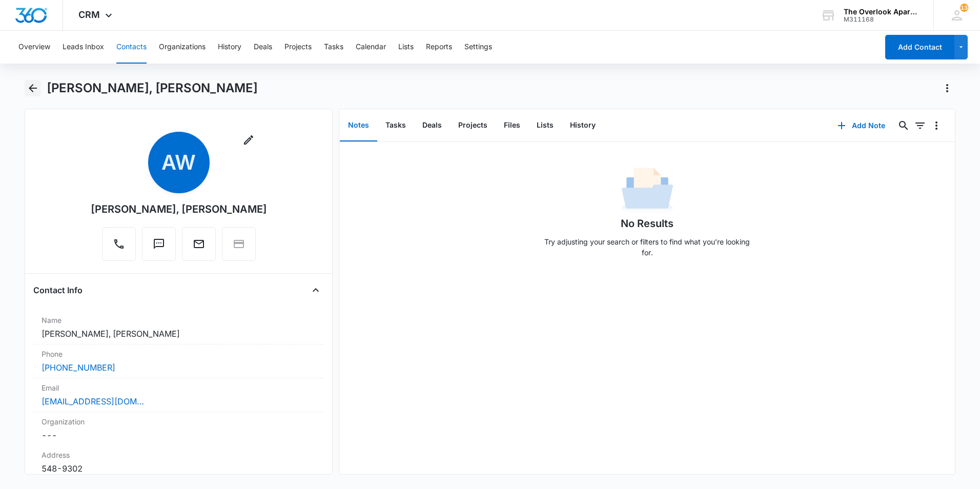 The height and width of the screenshot is (489, 980). What do you see at coordinates (478, 47) in the screenshot?
I see `button: Settings` at bounding box center [478, 47].